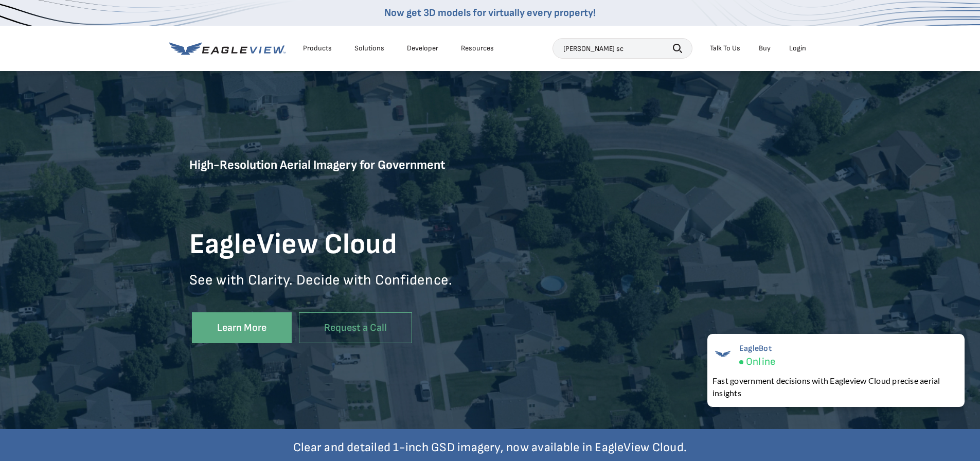 The height and width of the screenshot is (461, 980). Describe the element at coordinates (355, 328) in the screenshot. I see `a: Request a Call` at that location.